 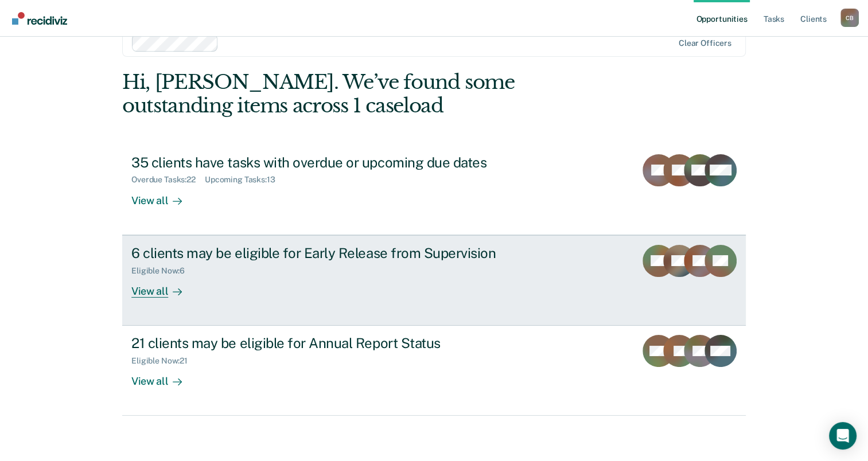 What do you see at coordinates (333, 343) in the screenshot?
I see `div: 21 clients may be eligible for Annual Report Status` at bounding box center [333, 343].